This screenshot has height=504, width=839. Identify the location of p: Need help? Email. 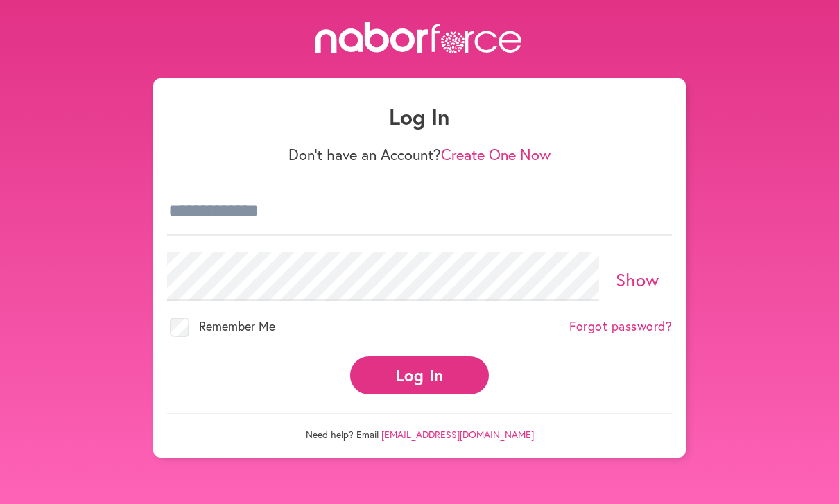
(420, 427).